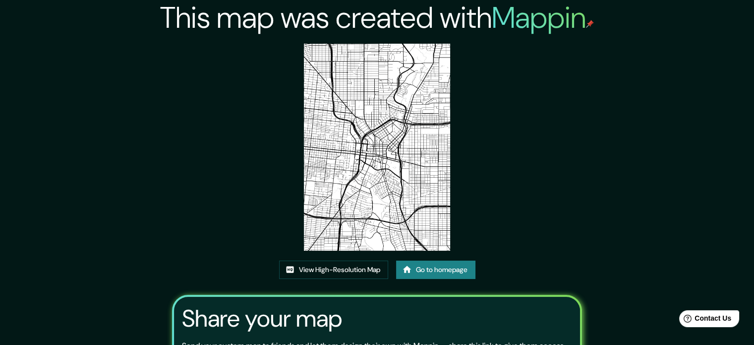  I want to click on h3: Share your map, so click(262, 318).